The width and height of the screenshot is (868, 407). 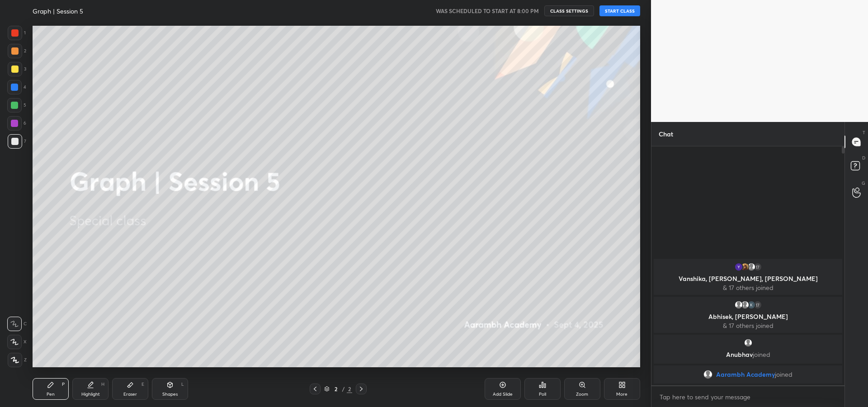 What do you see at coordinates (103, 384) in the screenshot?
I see `div: H` at bounding box center [103, 384].